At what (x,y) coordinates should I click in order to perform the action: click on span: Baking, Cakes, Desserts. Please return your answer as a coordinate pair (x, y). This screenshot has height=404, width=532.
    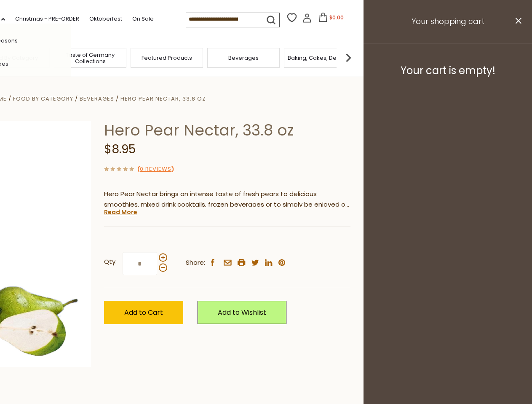
    Looking at the image, I should click on (320, 58).